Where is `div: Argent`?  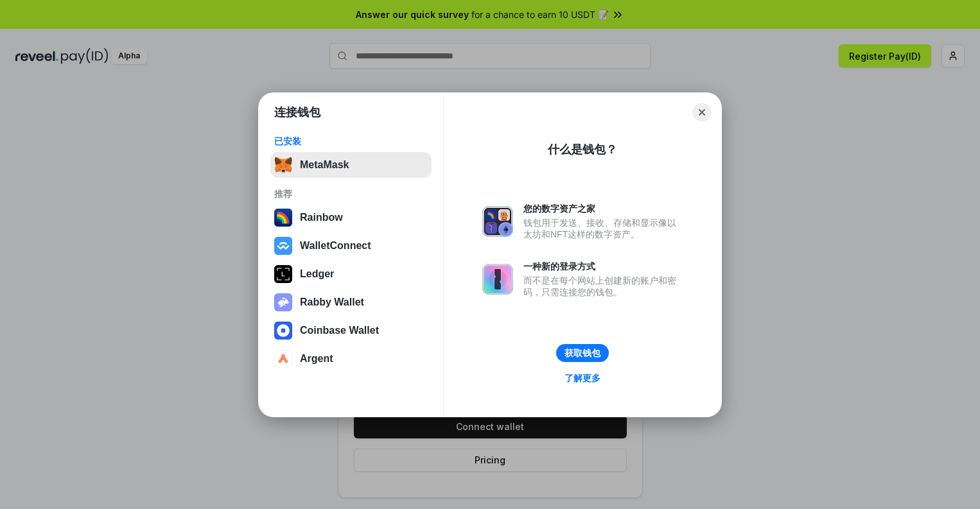 div: Argent is located at coordinates (317, 359).